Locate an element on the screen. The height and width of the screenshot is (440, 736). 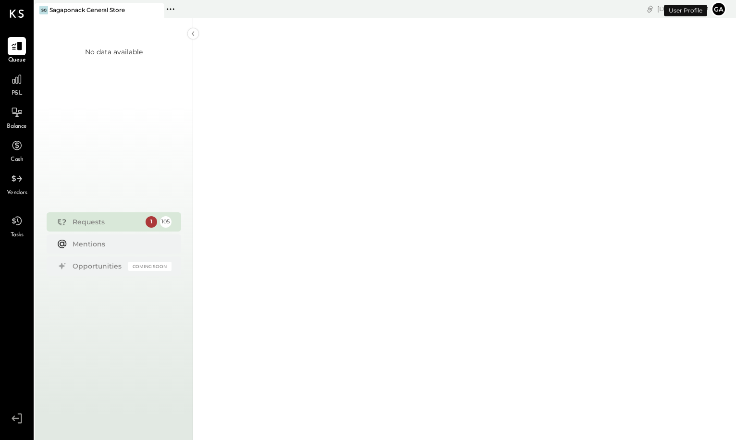
a: Balance is located at coordinates (17, 117).